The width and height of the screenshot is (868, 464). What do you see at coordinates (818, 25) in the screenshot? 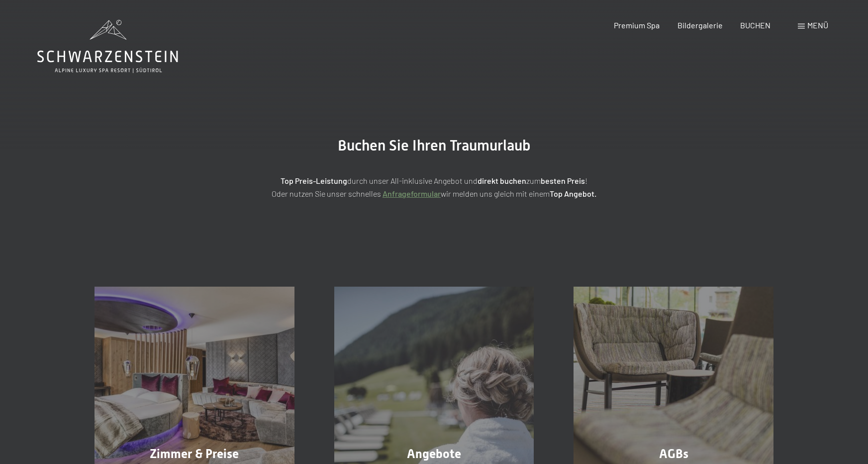
I see `span: Menü` at bounding box center [818, 25].